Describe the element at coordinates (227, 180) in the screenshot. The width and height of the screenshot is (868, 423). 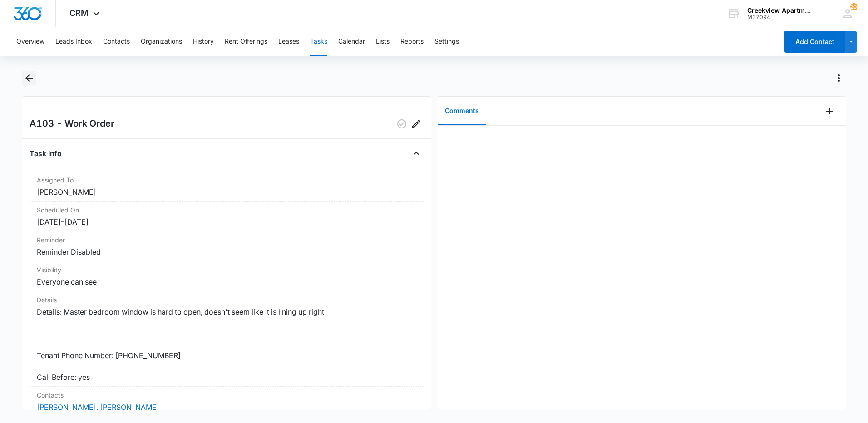
I see `dt: Assigned To` at that location.